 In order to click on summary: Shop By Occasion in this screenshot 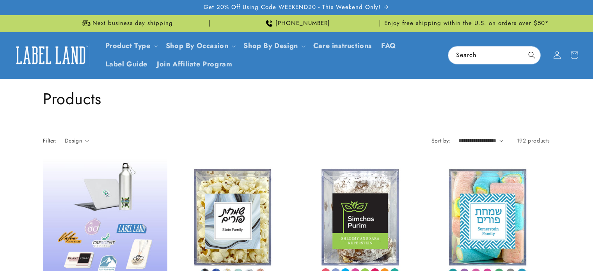, I will do `click(200, 46)`.